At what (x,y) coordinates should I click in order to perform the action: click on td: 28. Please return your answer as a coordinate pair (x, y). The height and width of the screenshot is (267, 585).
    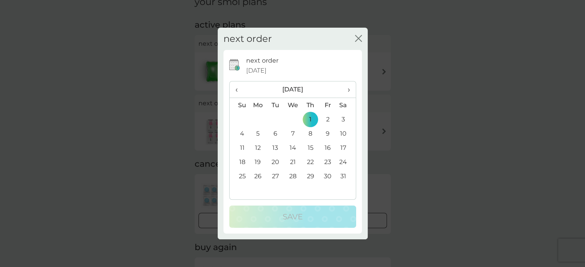
    Looking at the image, I should click on (293, 176).